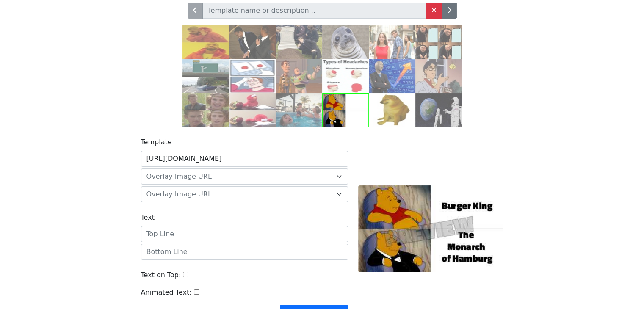 The width and height of the screenshot is (644, 309). Describe the element at coordinates (346, 76) in the screenshot. I see `img: headaches.jpg` at that location.